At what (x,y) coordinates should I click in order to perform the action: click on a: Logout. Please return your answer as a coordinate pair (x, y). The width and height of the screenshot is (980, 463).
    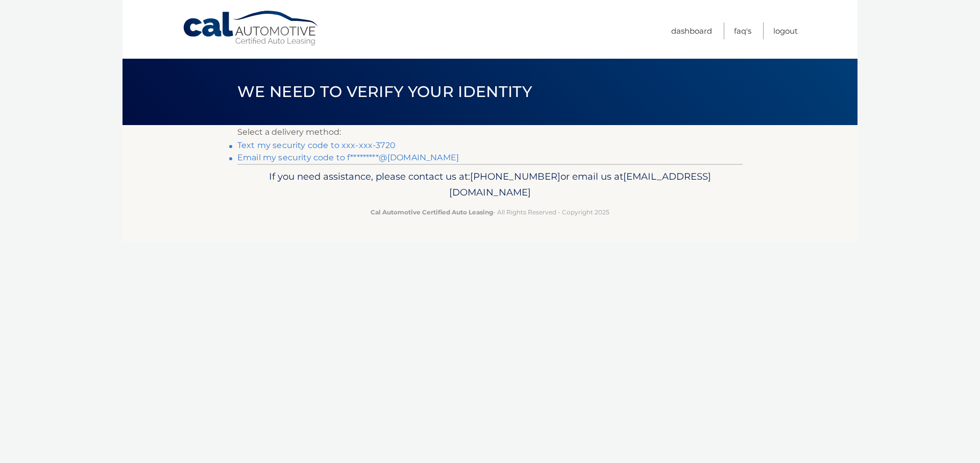
    Looking at the image, I should click on (786, 30).